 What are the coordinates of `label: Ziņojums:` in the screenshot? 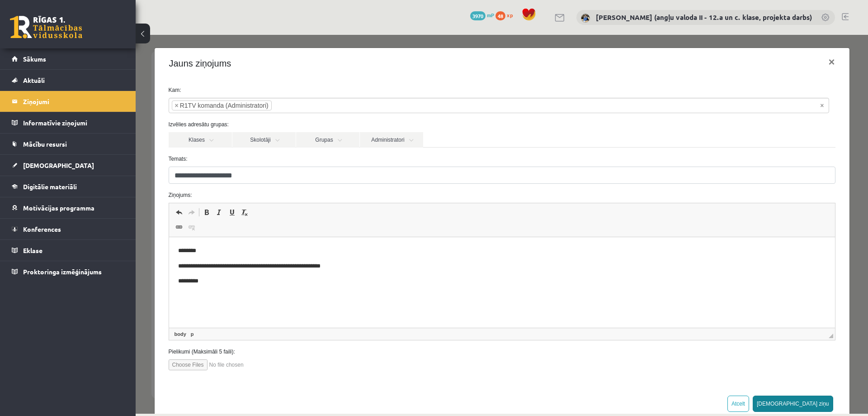 It's located at (366, 160).